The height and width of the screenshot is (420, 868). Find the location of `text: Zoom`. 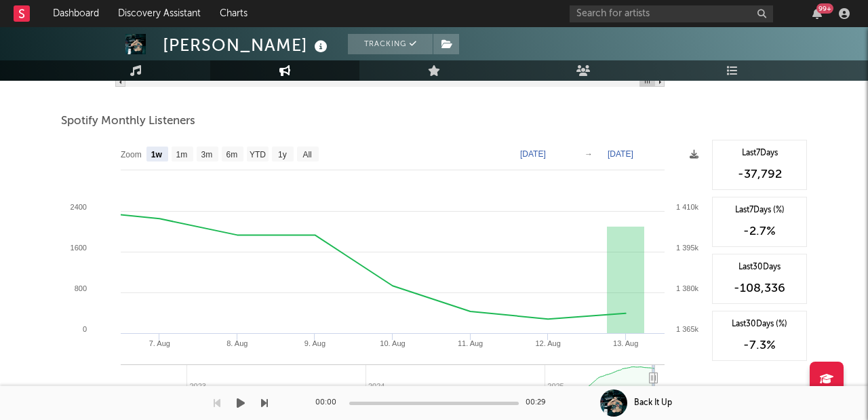

text: Zoom is located at coordinates (131, 155).